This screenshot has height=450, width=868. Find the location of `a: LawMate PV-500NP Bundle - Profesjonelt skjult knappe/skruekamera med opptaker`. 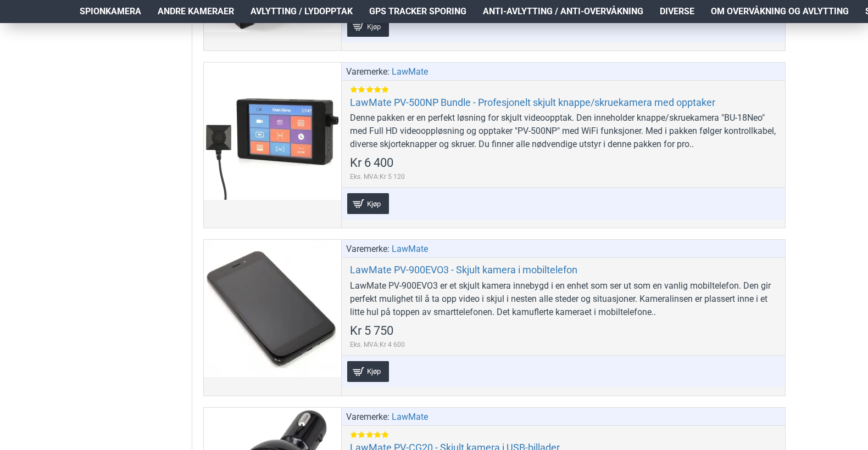

a: LawMate PV-500NP Bundle - Profesjonelt skjult knappe/skruekamera med opptaker is located at coordinates (532, 102).